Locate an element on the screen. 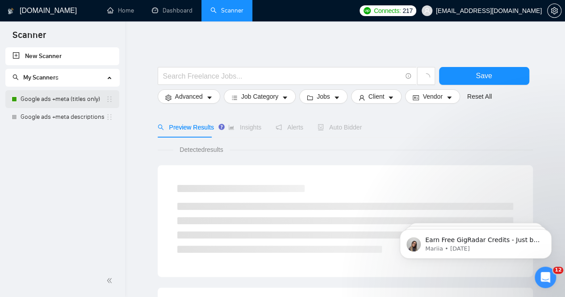 Image resolution: width=565 pixels, height=297 pixels. span: Job Category is located at coordinates (259, 96).